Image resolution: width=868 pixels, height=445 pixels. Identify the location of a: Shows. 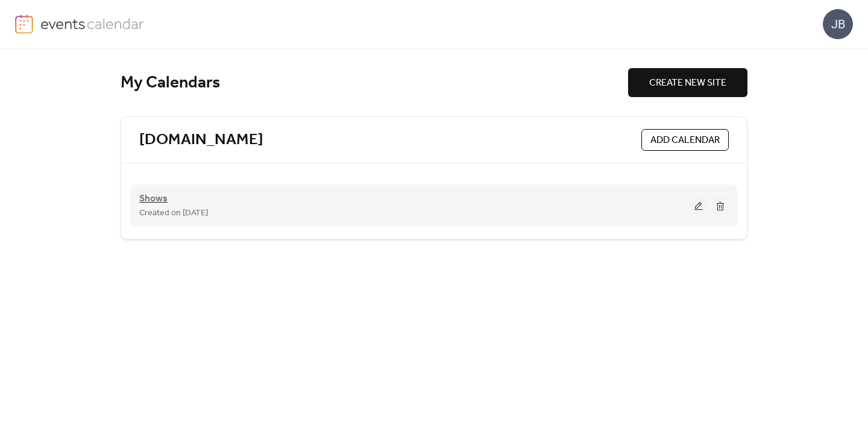
(153, 199).